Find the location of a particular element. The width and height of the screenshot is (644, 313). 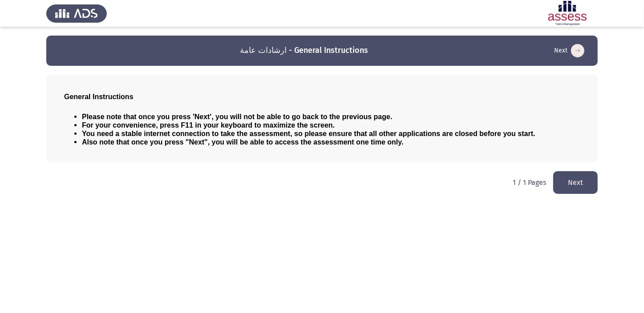

h3: ارشادات عامة - General Instructions is located at coordinates (305, 50).